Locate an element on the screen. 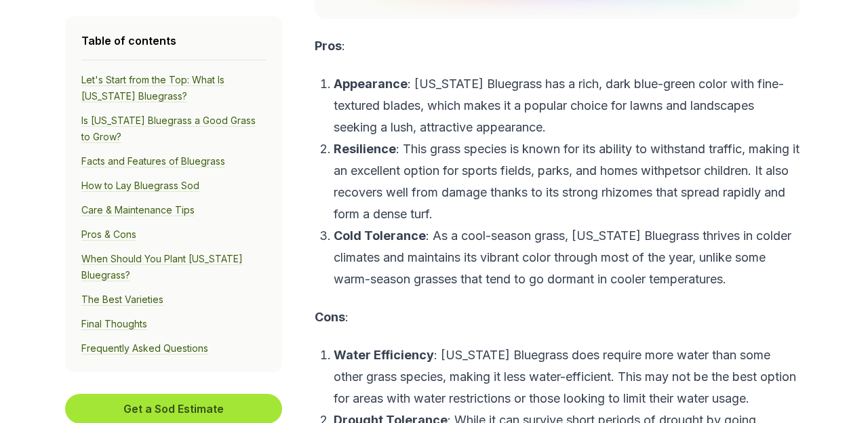 Image resolution: width=868 pixels, height=423 pixels. h4: Table of contents is located at coordinates (173, 41).